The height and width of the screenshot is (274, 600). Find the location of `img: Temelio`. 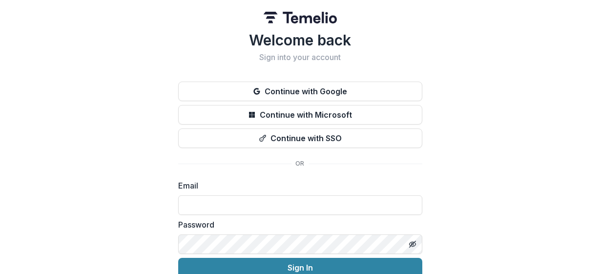

img: Temelio is located at coordinates (300, 18).